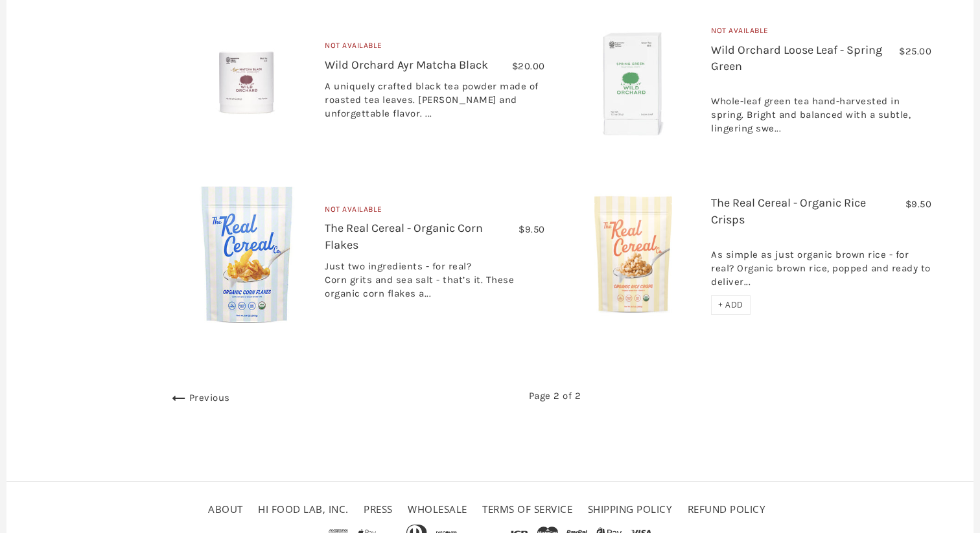  Describe the element at coordinates (727, 510) in the screenshot. I see `a: Refund policy` at that location.